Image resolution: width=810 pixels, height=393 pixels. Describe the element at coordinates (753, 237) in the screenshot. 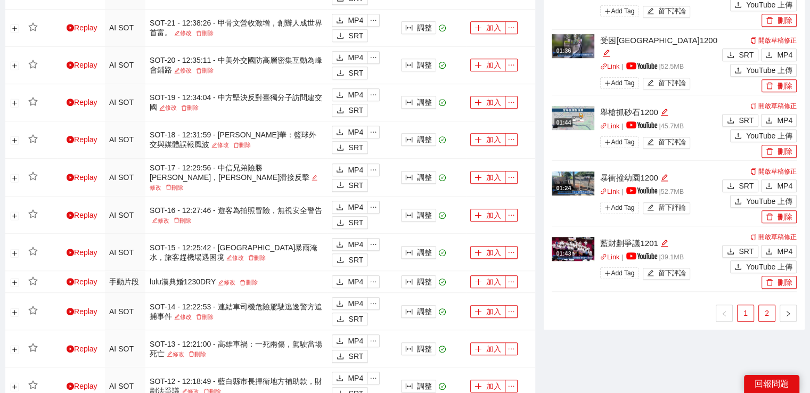

I see `span: copy` at that location.